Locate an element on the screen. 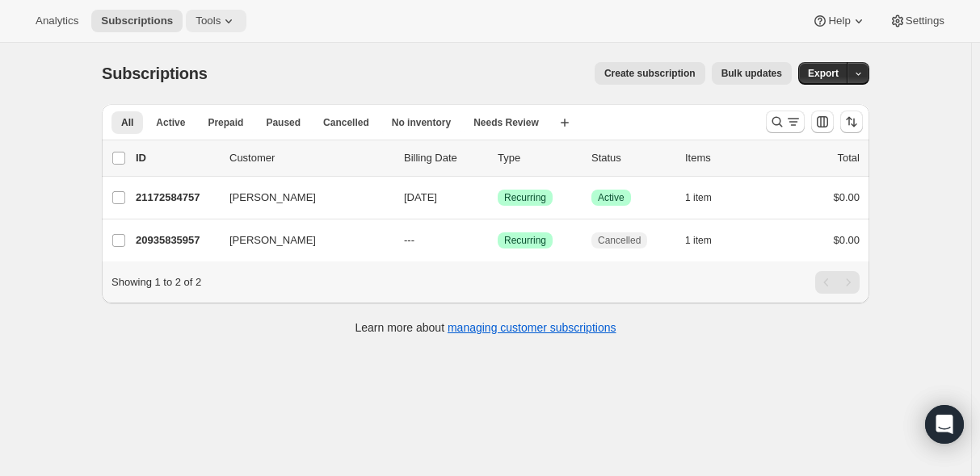  div: Open Intercom Messenger is located at coordinates (944, 424).